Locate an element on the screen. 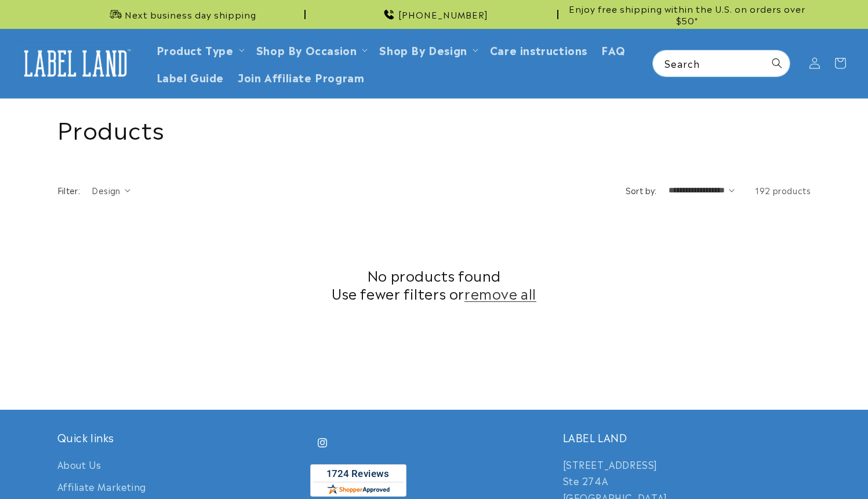 This screenshot has width=868, height=499. a: Join Affiliate Program is located at coordinates (301, 77).